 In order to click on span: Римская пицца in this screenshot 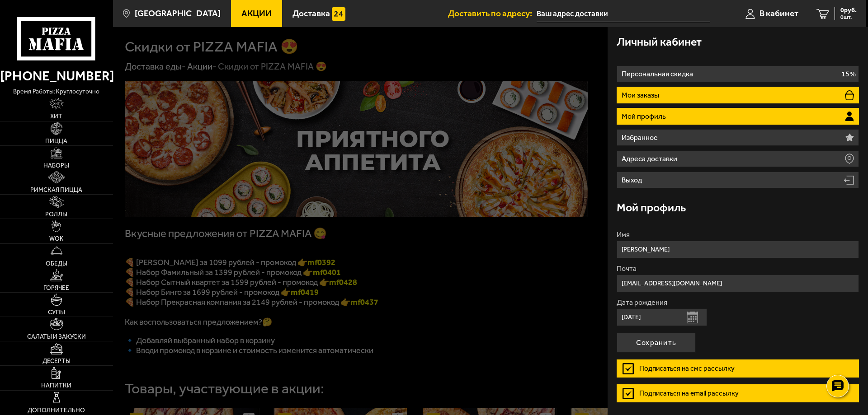, I will do `click(56, 190)`.